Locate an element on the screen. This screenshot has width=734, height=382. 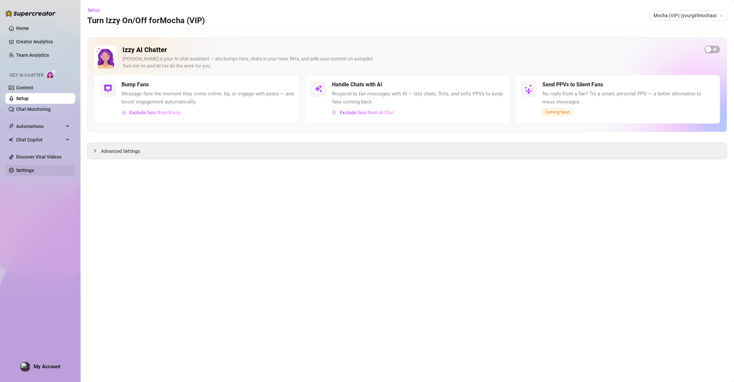
span: Exclude fans from Bump is located at coordinates (155, 112).